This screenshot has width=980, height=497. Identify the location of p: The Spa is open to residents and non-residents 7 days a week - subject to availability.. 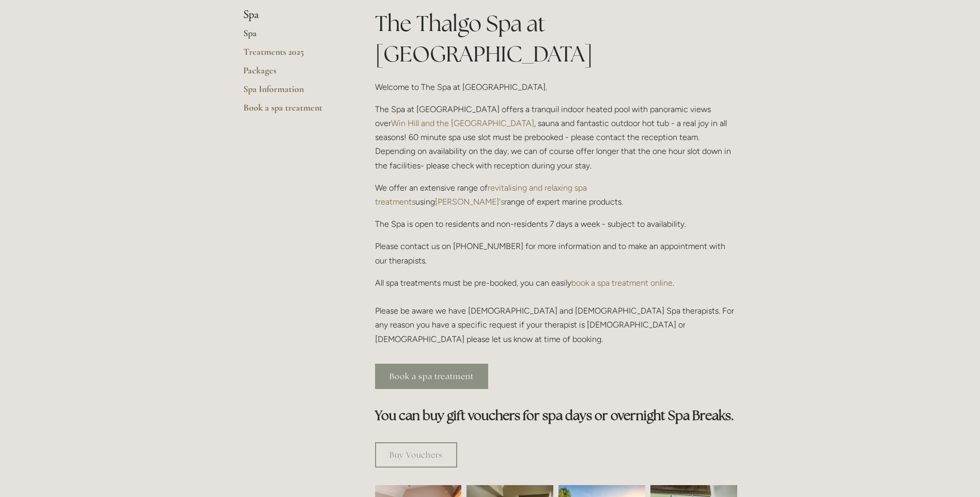
(556, 224).